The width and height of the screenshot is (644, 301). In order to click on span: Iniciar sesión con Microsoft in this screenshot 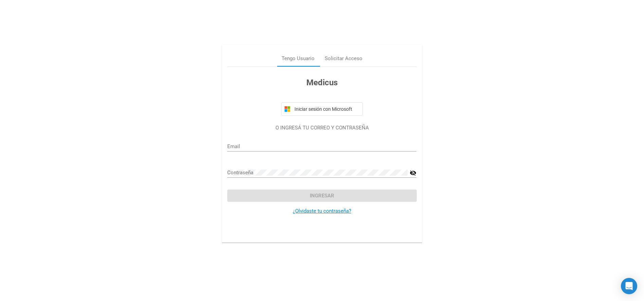, I will do `click(326, 109)`.